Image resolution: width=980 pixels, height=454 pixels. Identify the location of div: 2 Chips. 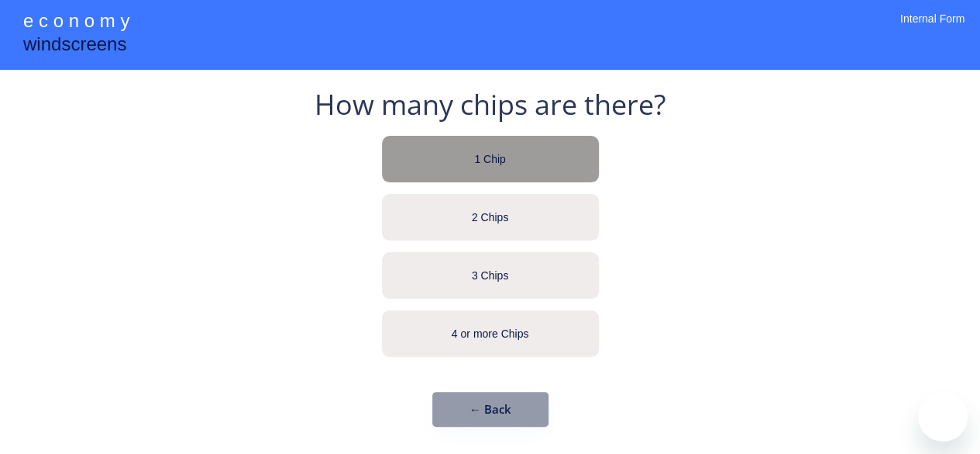
(490, 218).